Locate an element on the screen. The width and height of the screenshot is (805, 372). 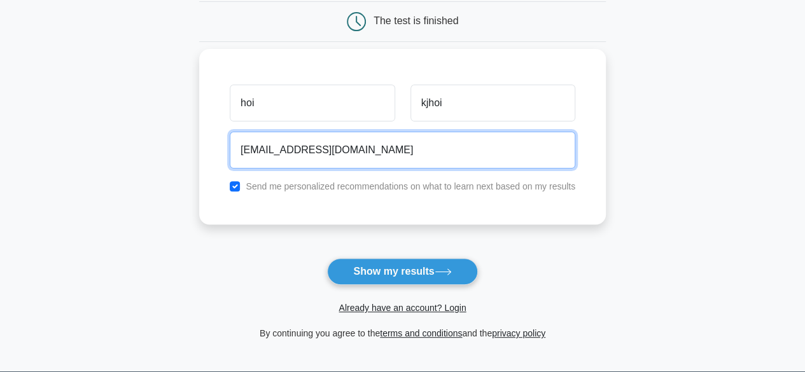
button: Show my results is located at coordinates (402, 272).